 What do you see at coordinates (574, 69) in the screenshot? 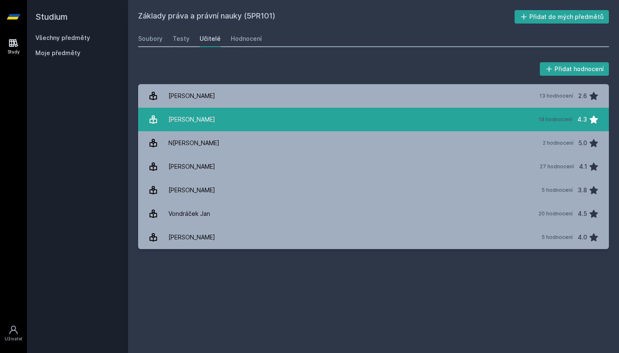
I see `button: Přidat hodnocení` at bounding box center [574, 69].